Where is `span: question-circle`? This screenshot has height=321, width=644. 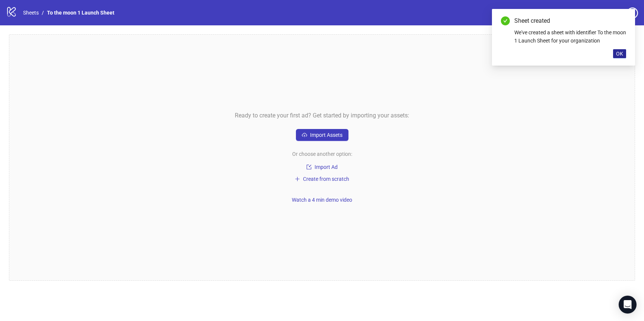 span: question-circle is located at coordinates (632, 13).